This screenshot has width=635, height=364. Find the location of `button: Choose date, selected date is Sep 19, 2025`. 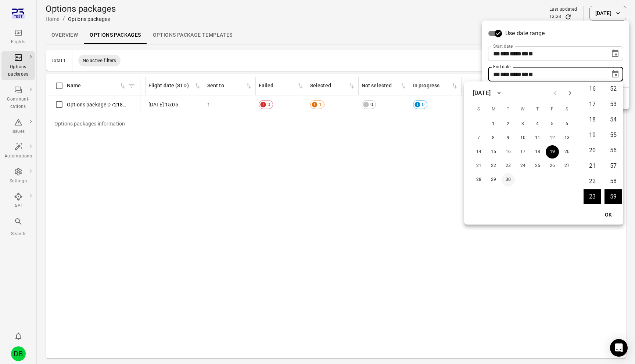

button: Choose date, selected date is Sep 19, 2025 is located at coordinates (615, 74).